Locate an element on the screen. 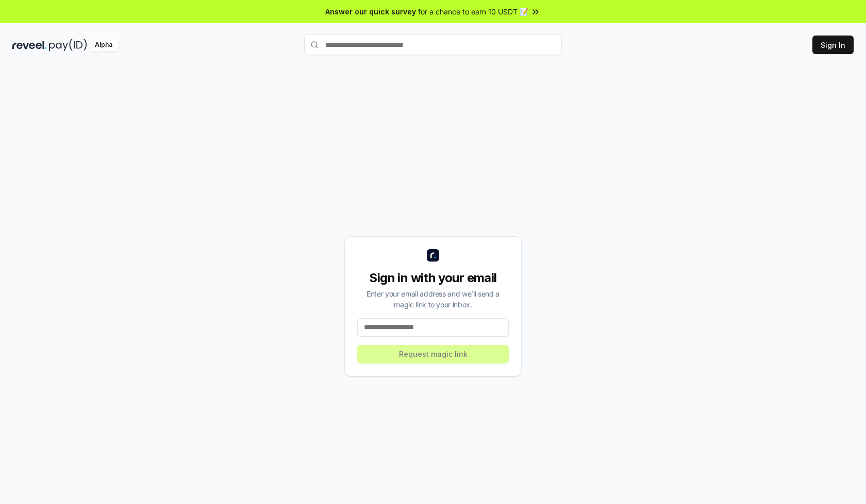 This screenshot has width=866, height=504. div: Sign in with your email is located at coordinates (433, 278).